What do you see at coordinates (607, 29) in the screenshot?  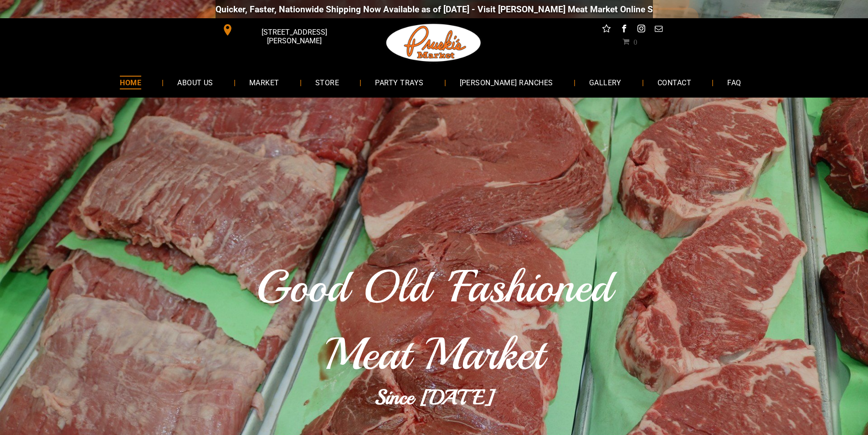 I see `a: Social network` at bounding box center [607, 29].